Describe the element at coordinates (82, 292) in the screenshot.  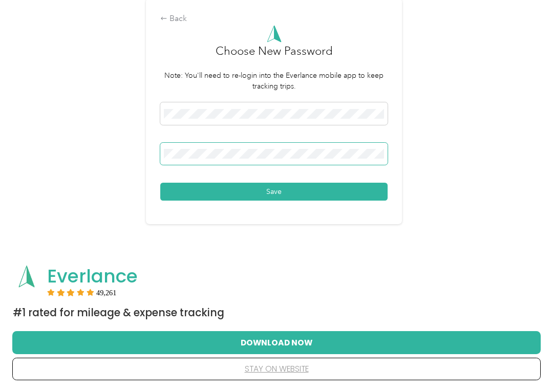
I see `div: Rating:5 stars` at that location.